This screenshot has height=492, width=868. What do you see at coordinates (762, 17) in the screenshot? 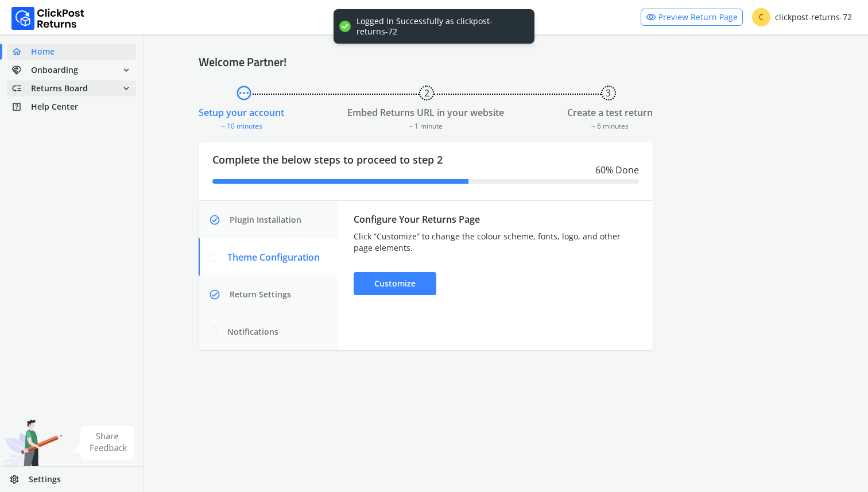
I see `span: C` at bounding box center [762, 17].